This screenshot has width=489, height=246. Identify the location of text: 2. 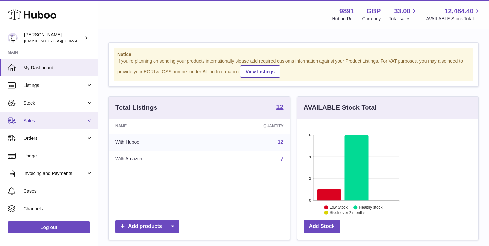
(310, 178).